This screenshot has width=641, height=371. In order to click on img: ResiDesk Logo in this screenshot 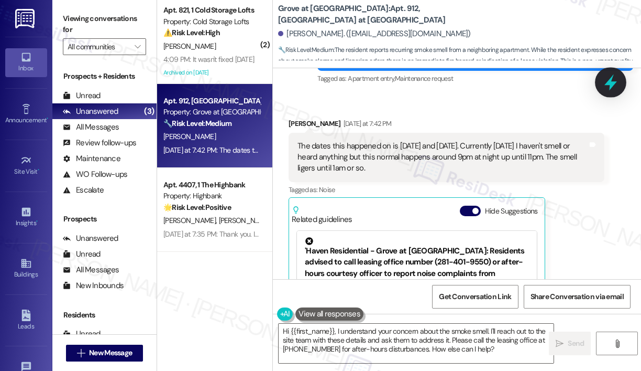, I will do `click(26, 18)`.